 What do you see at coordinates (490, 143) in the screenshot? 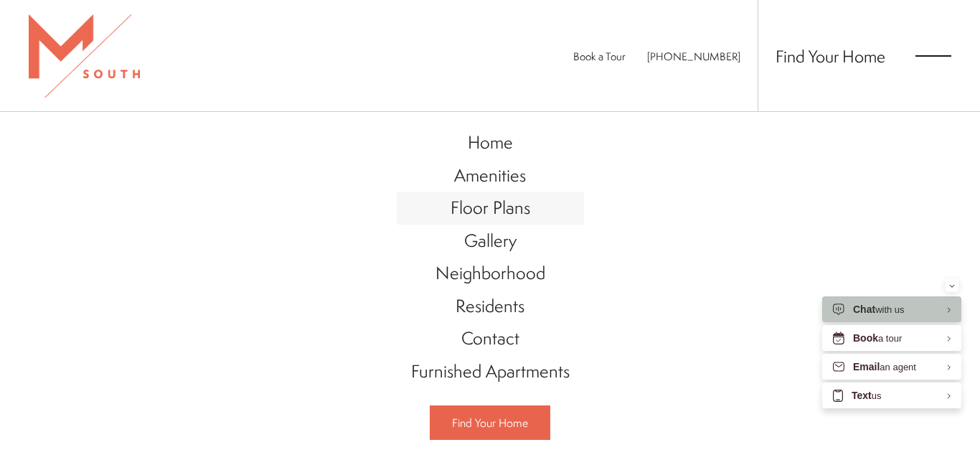
I see `a: Go to Home` at bounding box center [490, 143].